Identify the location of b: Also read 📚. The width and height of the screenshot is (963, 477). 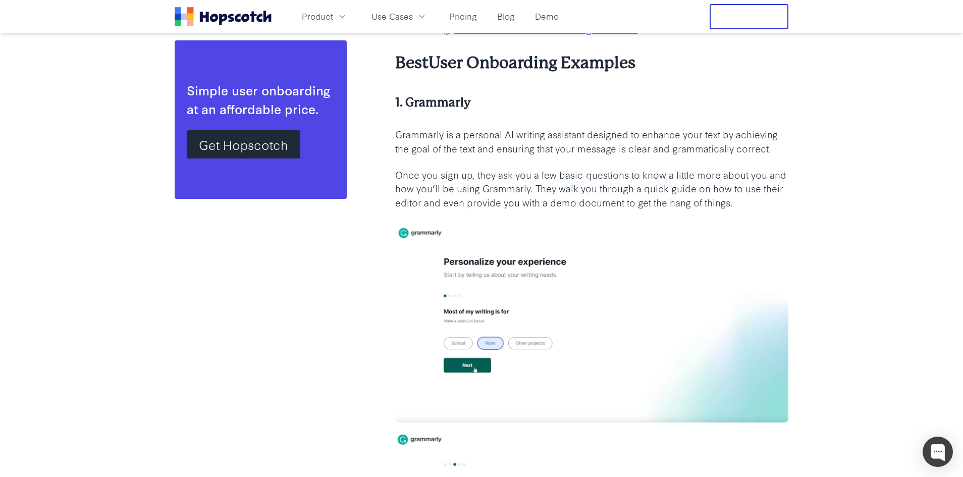
(423, 28).